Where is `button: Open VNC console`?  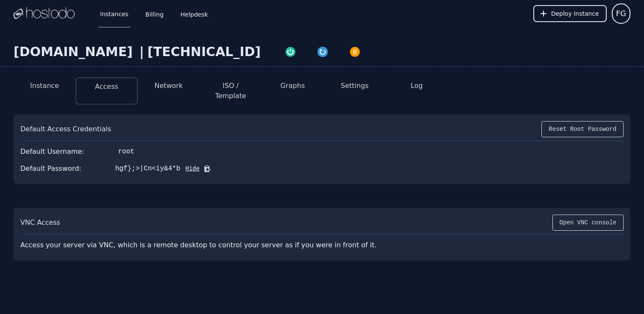 button: Open VNC console is located at coordinates (588, 222).